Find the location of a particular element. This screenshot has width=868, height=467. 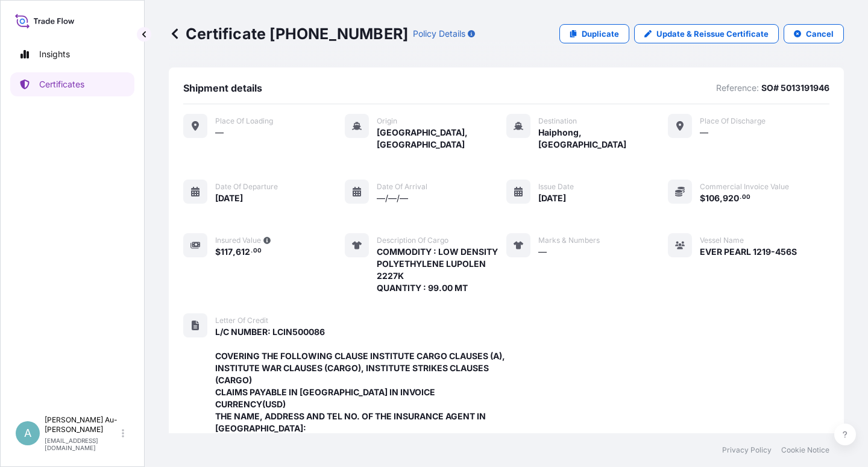

span: Letter of Credit is located at coordinates (242, 321).